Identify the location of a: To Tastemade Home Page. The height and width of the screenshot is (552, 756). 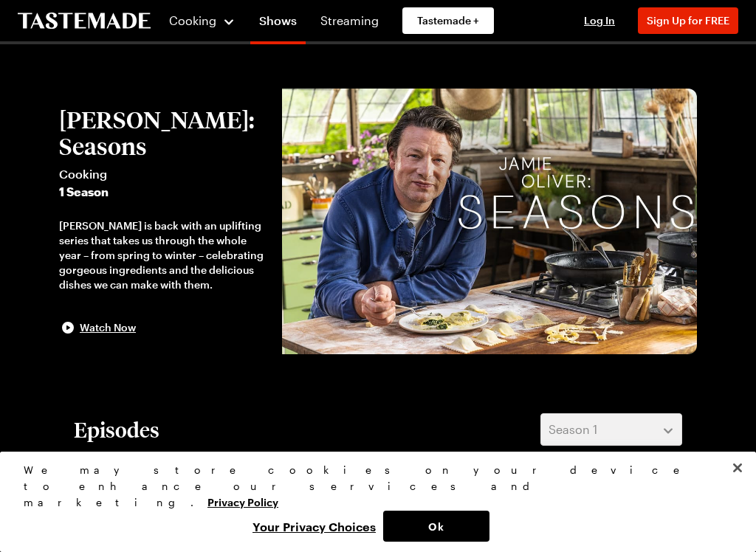
(84, 21).